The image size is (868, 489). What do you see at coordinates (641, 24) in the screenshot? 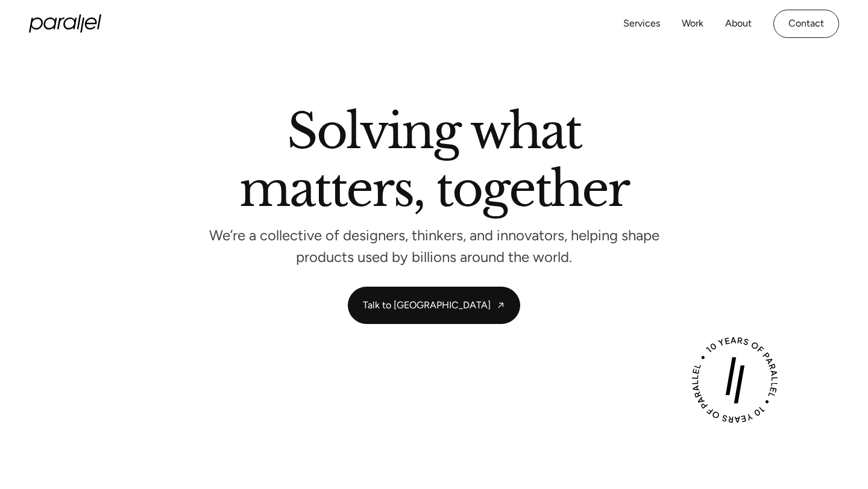
I see `a: Services` at bounding box center [641, 24].